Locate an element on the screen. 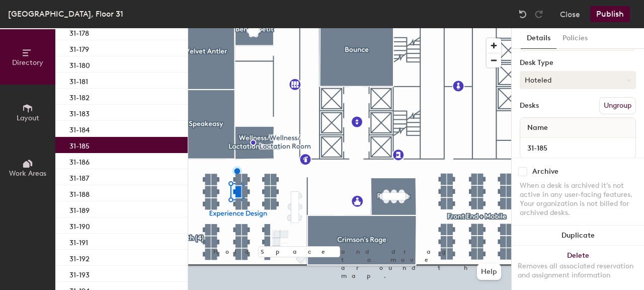 Image resolution: width=644 pixels, height=290 pixels. p: 31-183 is located at coordinates (80, 112).